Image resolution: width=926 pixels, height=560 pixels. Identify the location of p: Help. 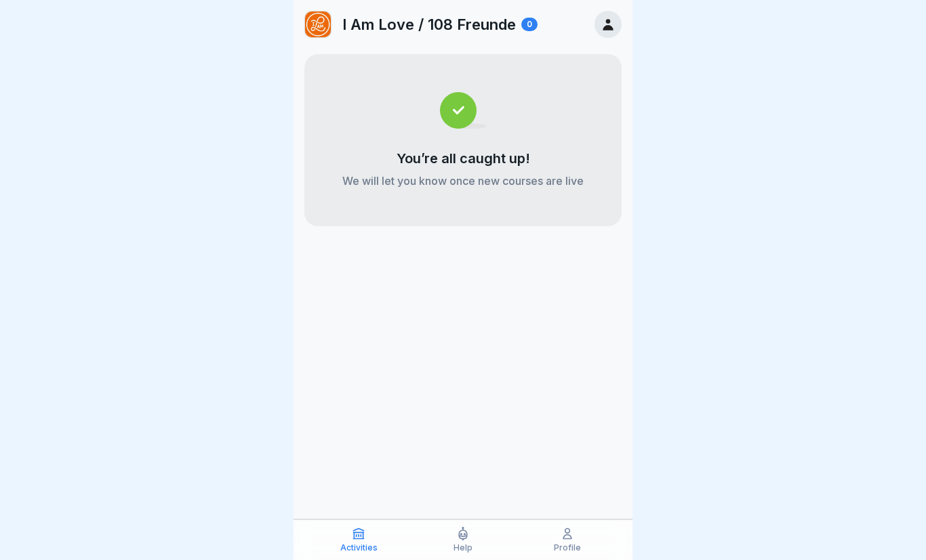
(463, 548).